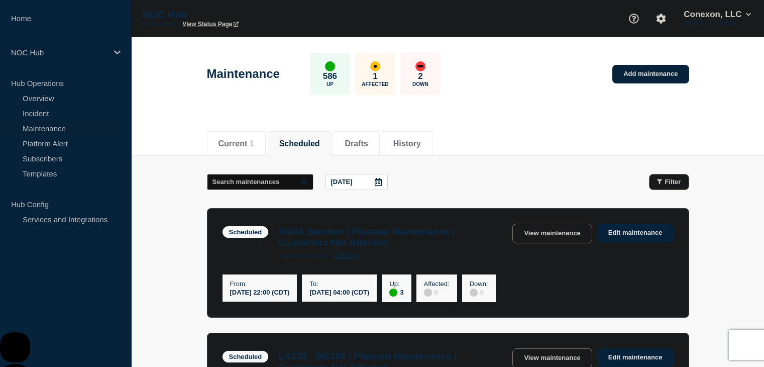 The width and height of the screenshot is (764, 367). Describe the element at coordinates (479, 283) in the screenshot. I see `p: Down :` at that location.